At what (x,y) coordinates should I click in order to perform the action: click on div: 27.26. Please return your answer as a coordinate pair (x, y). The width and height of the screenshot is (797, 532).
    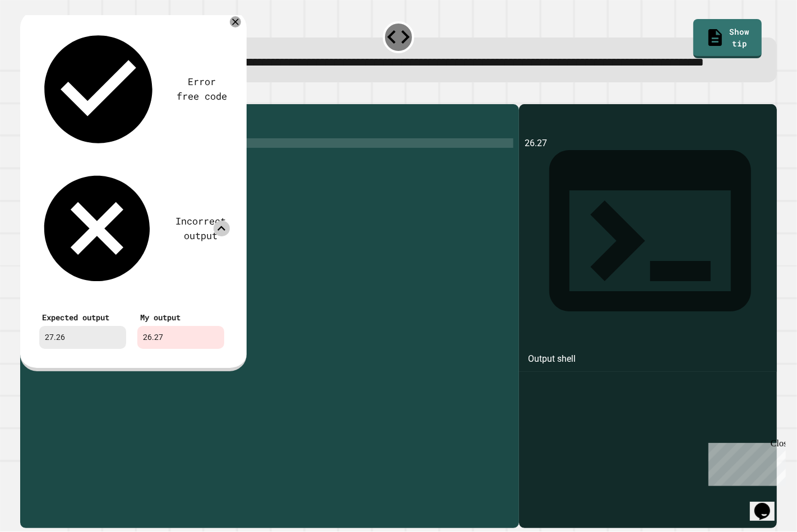
    Looking at the image, I should click on (82, 337).